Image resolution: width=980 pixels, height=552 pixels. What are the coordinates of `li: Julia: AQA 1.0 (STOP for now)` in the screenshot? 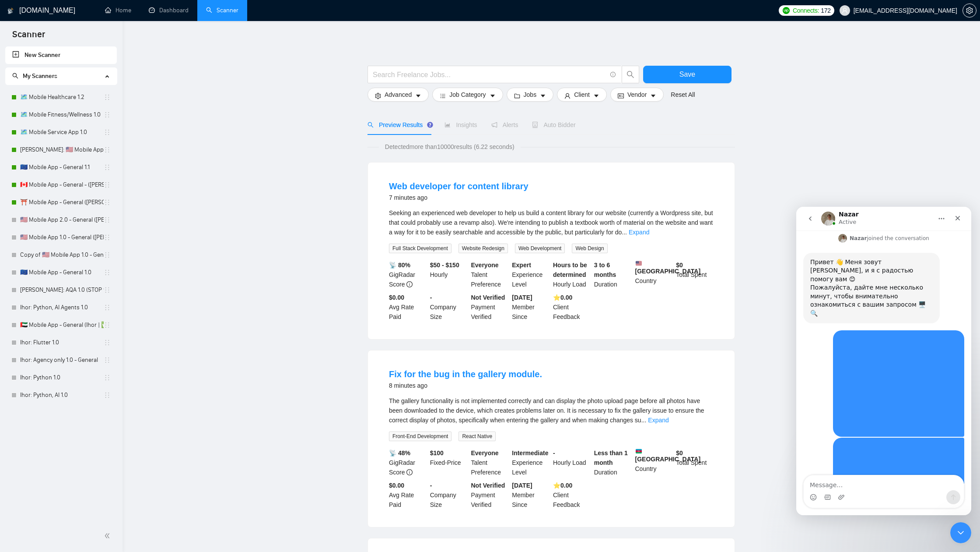 It's located at (61, 290).